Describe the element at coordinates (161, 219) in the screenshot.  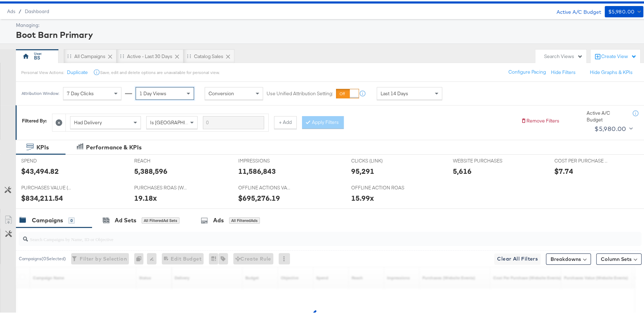
I see `div: All Filtered Ad Sets` at that location.